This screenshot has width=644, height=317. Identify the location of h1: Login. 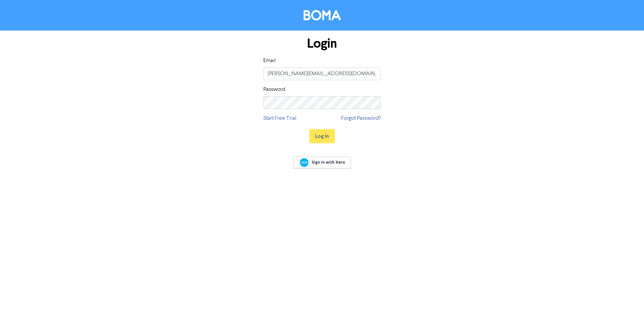
(322, 44).